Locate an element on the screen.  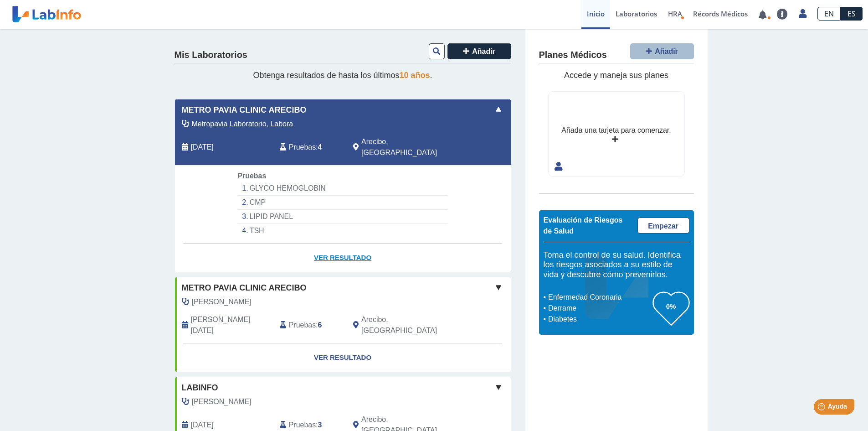
span: Obtenga resultados de hasta los últimos . is located at coordinates (342, 75).